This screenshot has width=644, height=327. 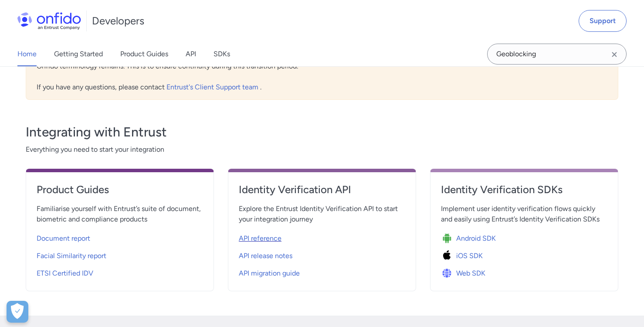 What do you see at coordinates (476, 238) in the screenshot?
I see `span: Android SDK` at bounding box center [476, 238].